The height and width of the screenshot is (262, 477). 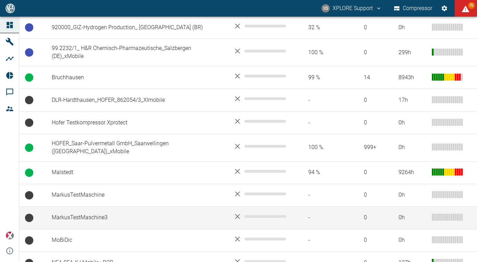 What do you see at coordinates (472, 6) in the screenshot?
I see `span: 70` at bounding box center [472, 6].